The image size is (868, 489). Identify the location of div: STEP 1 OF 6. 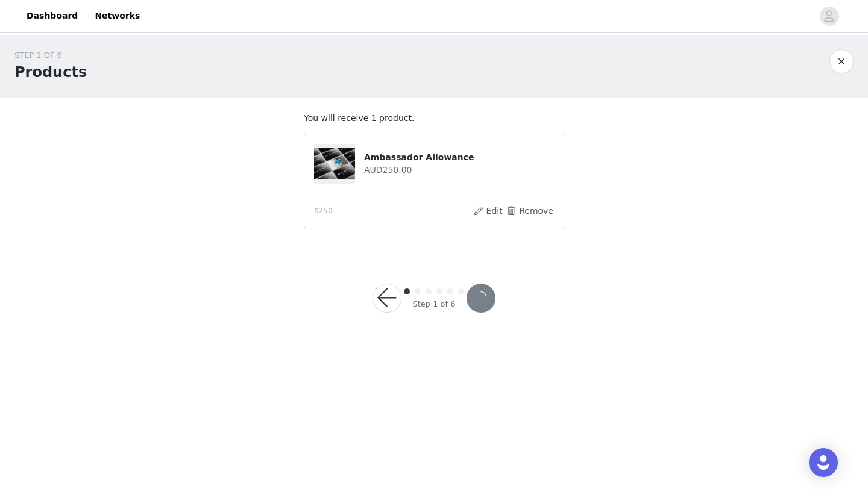
(50, 56).